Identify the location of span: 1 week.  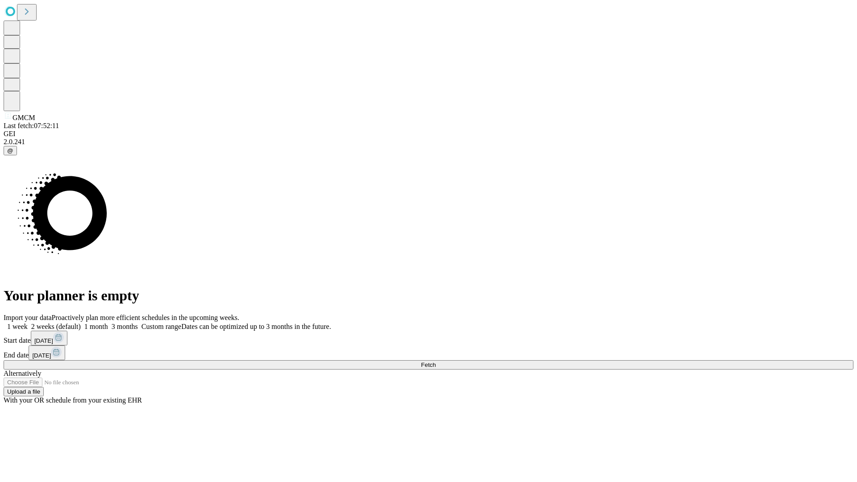
(17, 326).